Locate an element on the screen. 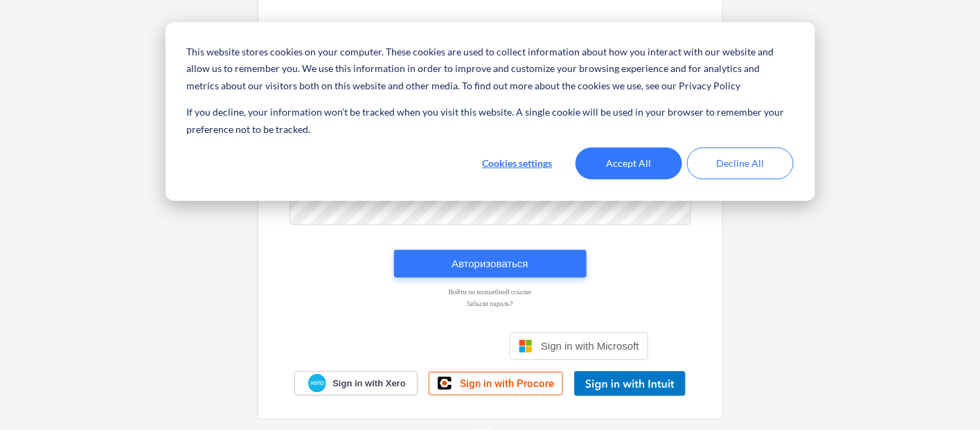  a: Забыли пароль? is located at coordinates (490, 303).